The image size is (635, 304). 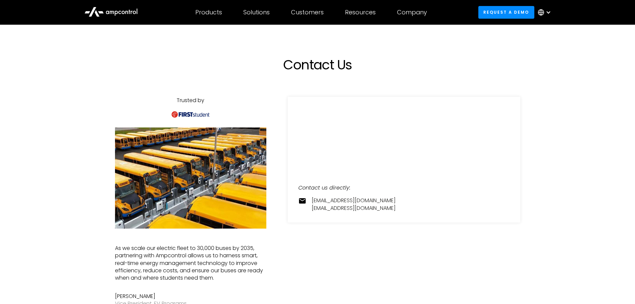 What do you see at coordinates (209, 12) in the screenshot?
I see `div: Products` at bounding box center [209, 12].